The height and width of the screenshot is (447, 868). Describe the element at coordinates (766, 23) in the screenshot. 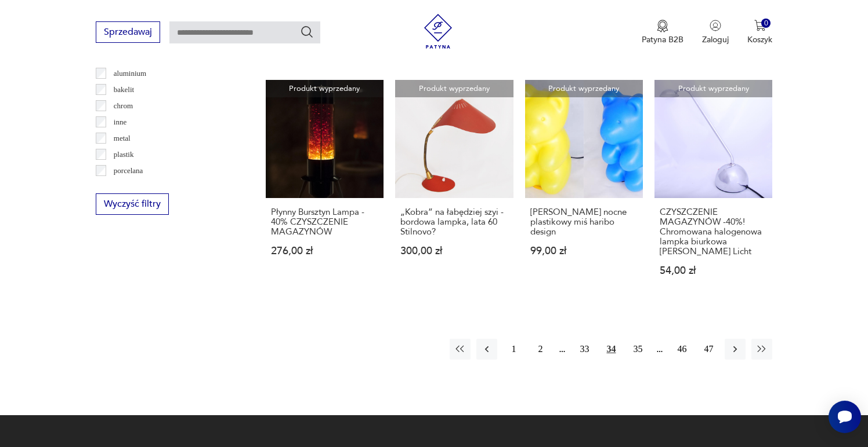

I see `div: 0` at that location.